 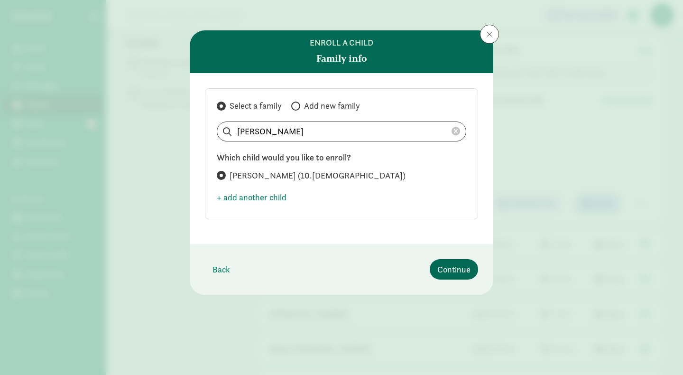 I want to click on input: Search list..., so click(x=341, y=131).